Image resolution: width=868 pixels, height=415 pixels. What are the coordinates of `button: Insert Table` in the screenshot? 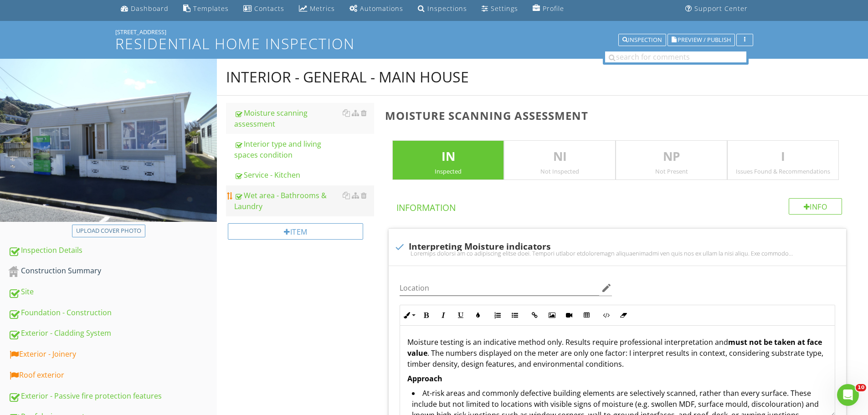 It's located at (587, 315).